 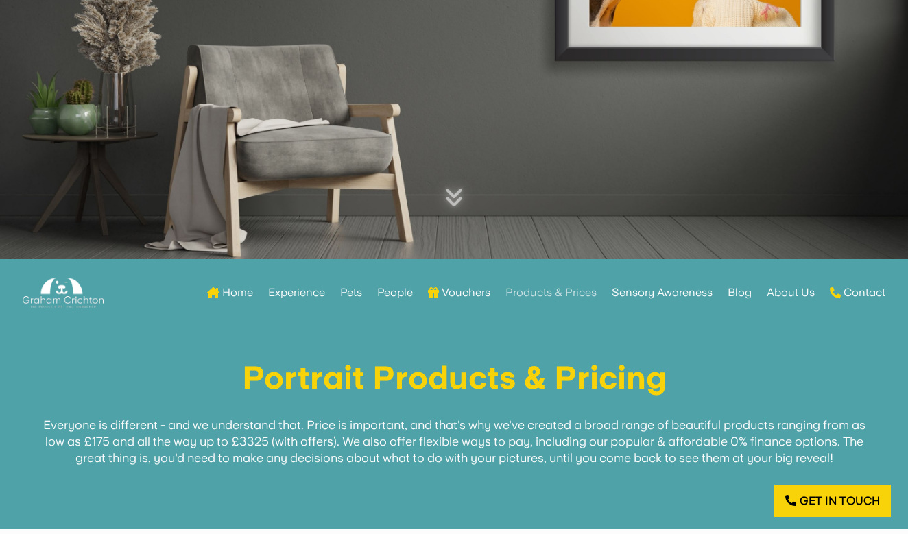 What do you see at coordinates (790, 293) in the screenshot?
I see `a: About Us` at bounding box center [790, 293].